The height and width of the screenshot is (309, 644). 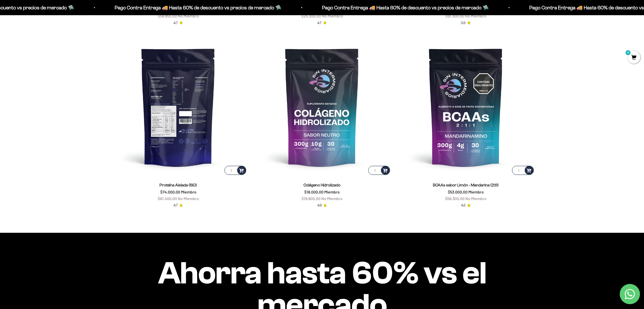 I want to click on a: 0, so click(x=634, y=58).